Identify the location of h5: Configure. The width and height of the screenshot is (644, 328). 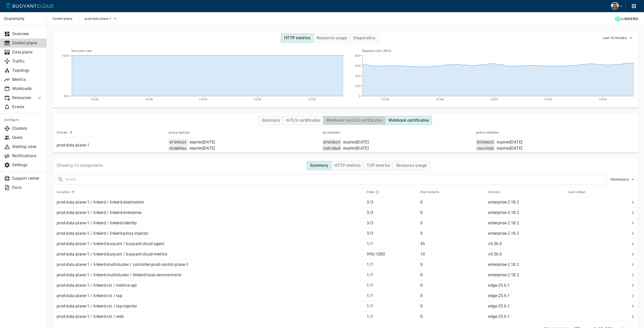
(23, 120).